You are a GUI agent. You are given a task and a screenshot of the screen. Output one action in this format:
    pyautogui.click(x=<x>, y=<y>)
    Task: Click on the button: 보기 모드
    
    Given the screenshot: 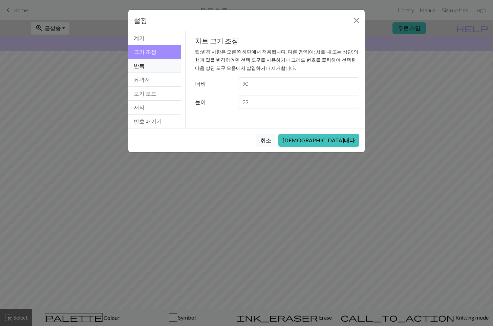 What is the action you would take?
    pyautogui.click(x=155, y=93)
    